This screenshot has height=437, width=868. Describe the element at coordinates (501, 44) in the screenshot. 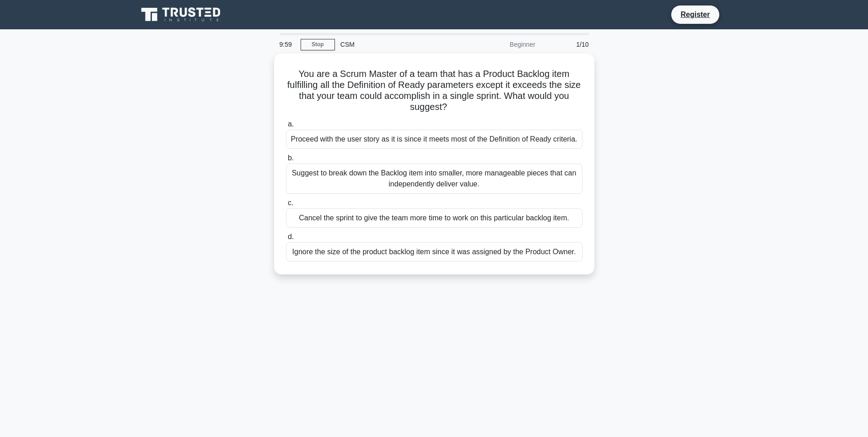

I see `div: Beginner` at that location.